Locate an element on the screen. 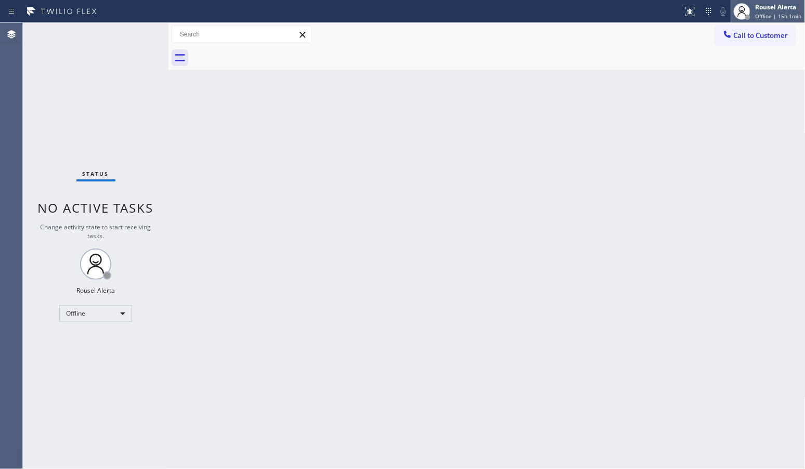  button: Call to Customer is located at coordinates (755, 35).